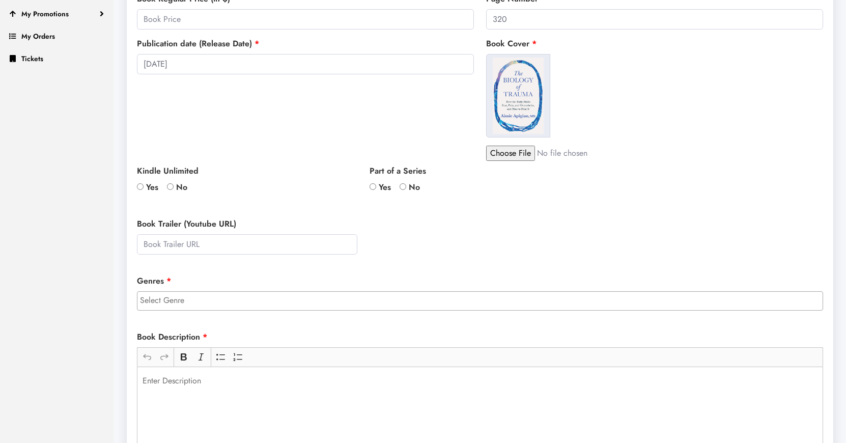 Image resolution: width=846 pixels, height=443 pixels. Describe the element at coordinates (186, 224) in the screenshot. I see `label: Book Trailer (Youtube URL)` at that location.